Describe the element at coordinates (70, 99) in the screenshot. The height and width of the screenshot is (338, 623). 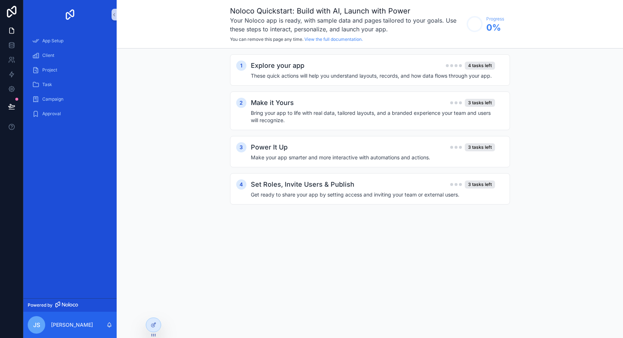
I see `a: Campaign` at that location.